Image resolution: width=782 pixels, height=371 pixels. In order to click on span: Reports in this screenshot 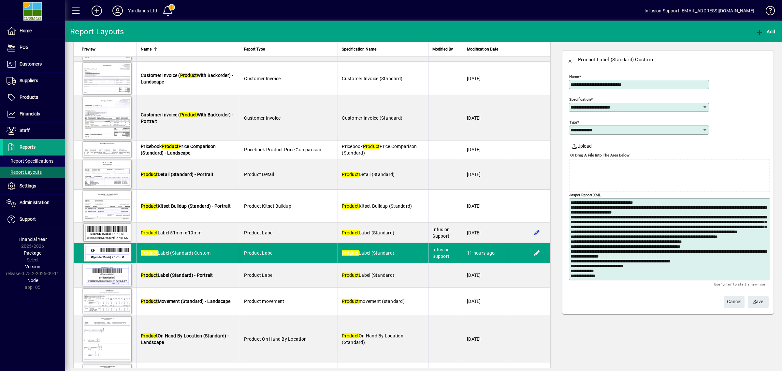, I will do `click(27, 147)`.